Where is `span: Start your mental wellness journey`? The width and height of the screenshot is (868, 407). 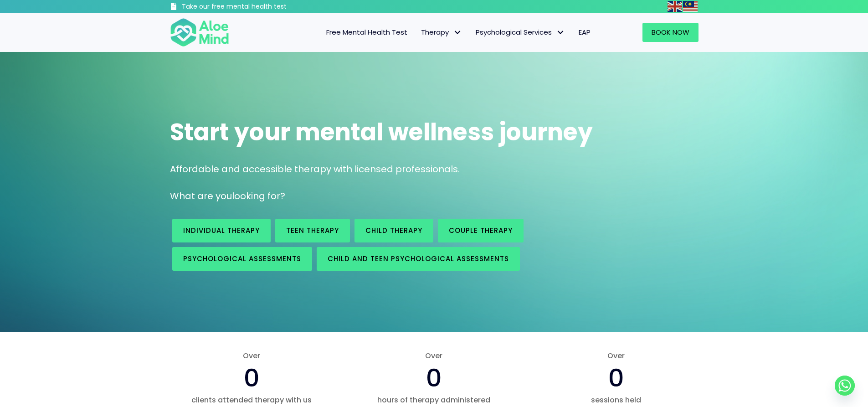
span: Start your mental wellness journey is located at coordinates (382, 132).